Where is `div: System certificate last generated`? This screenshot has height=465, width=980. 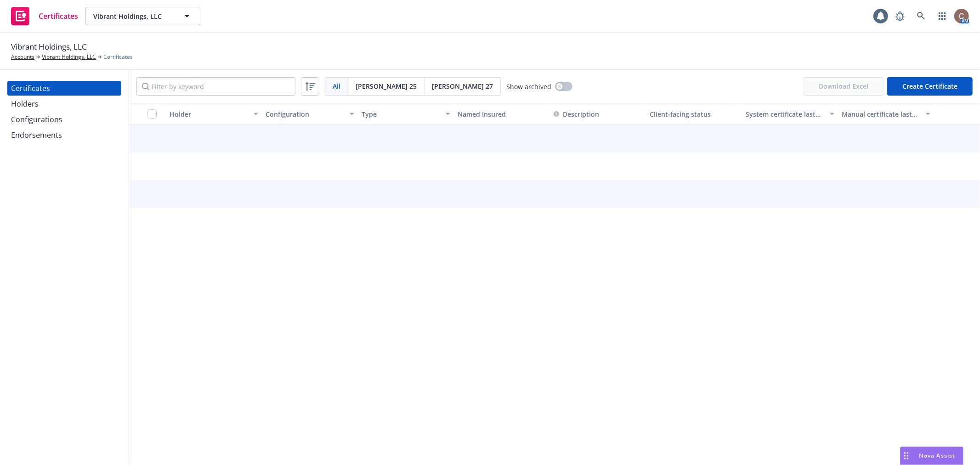
div: System certificate last generated is located at coordinates (784, 114).